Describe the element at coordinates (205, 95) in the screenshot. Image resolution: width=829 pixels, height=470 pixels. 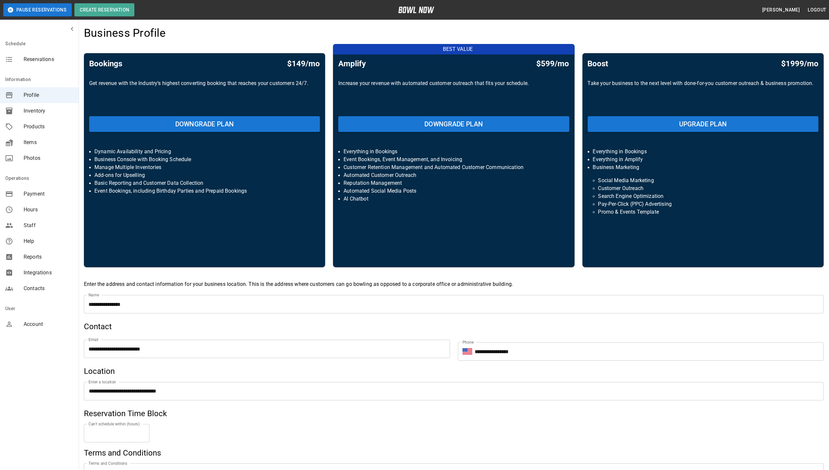
I see `p: Get revenue with the Industry’s highest converting booking that reaches your customers 24/7.` at that location.